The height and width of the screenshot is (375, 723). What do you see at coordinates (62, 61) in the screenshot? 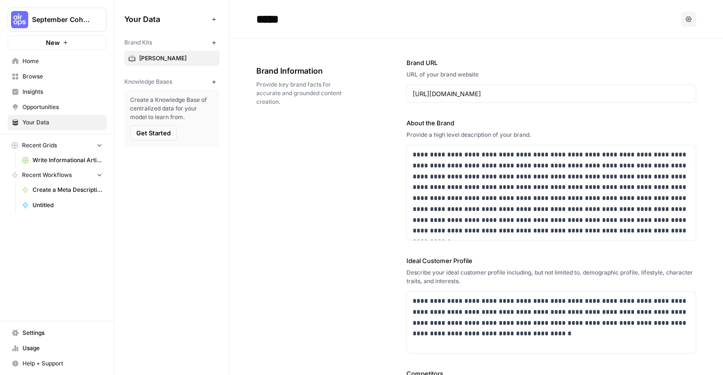
I see `span: Home` at bounding box center [62, 61].